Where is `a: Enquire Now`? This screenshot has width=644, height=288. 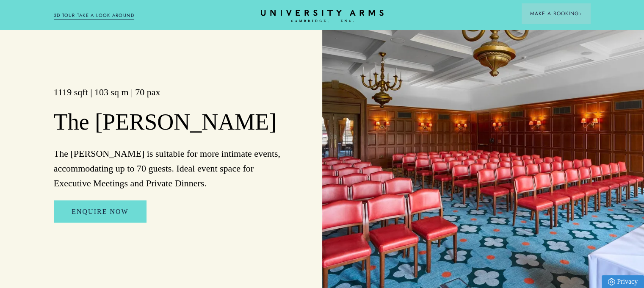 a: Enquire Now is located at coordinates (100, 212).